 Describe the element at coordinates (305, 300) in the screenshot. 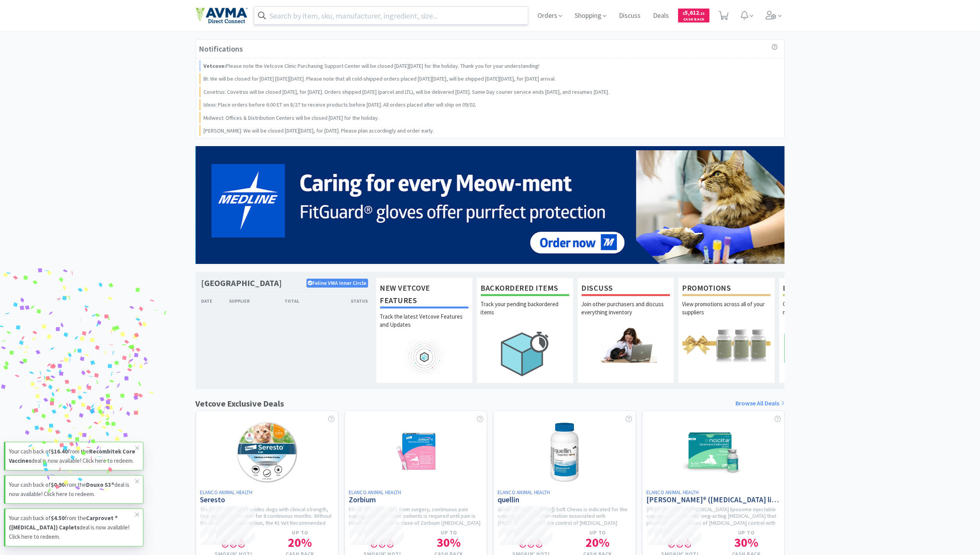

I see `div: Total` at that location.